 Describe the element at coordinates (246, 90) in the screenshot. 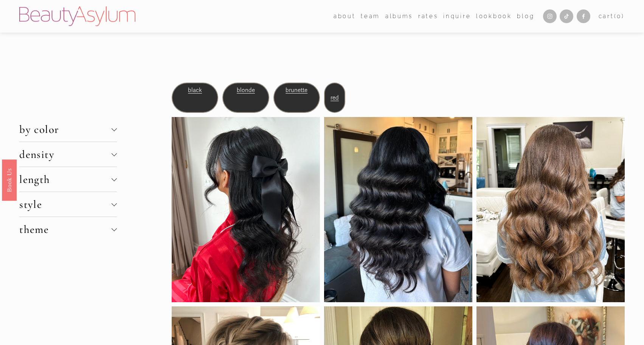

I see `span: blonde` at that location.